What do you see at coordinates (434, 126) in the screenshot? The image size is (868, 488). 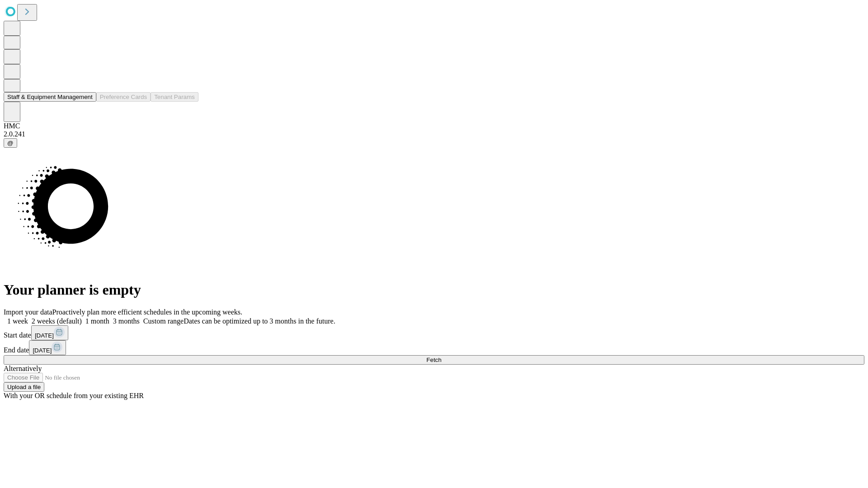 I see `div: HMC` at bounding box center [434, 126].